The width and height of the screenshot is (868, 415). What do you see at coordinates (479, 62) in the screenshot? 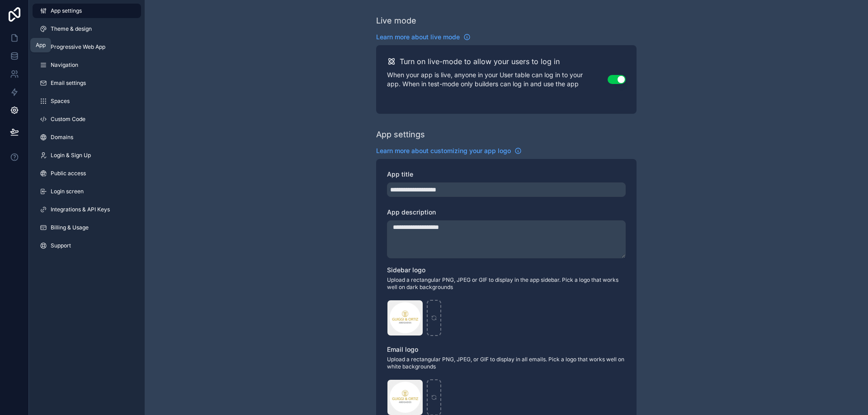
I see `h2: Turn on live-mode to allow your users to log in` at bounding box center [479, 62].